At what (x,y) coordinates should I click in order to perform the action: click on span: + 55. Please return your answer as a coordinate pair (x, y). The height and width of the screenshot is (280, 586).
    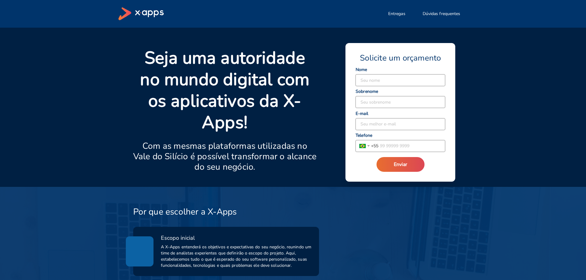
    Looking at the image, I should click on (375, 146).